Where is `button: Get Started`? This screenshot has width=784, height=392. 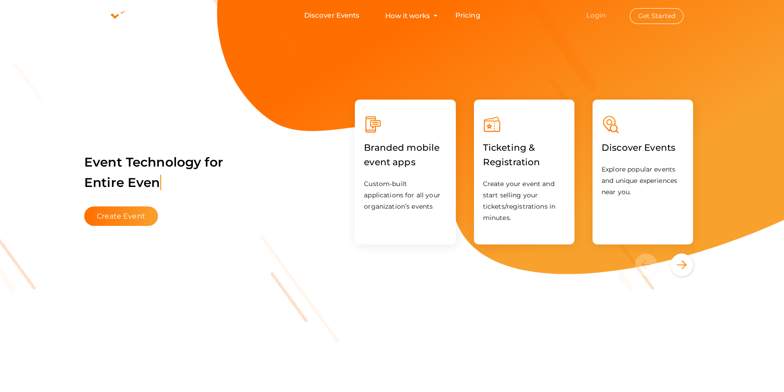
button: Get Started is located at coordinates (656, 16).